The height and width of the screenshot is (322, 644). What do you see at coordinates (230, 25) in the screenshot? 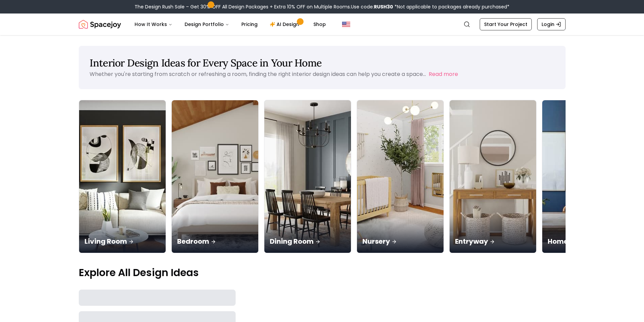
I see `nav: Main` at bounding box center [230, 25].